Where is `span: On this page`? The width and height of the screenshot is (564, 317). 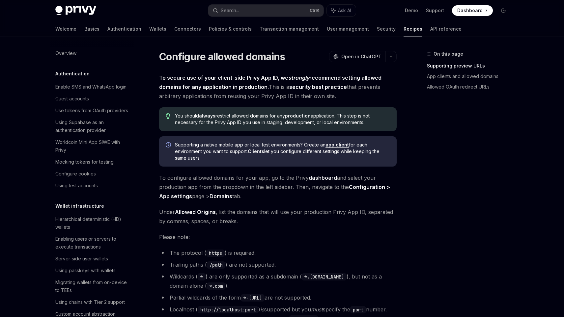 span: On this page is located at coordinates (449, 54).